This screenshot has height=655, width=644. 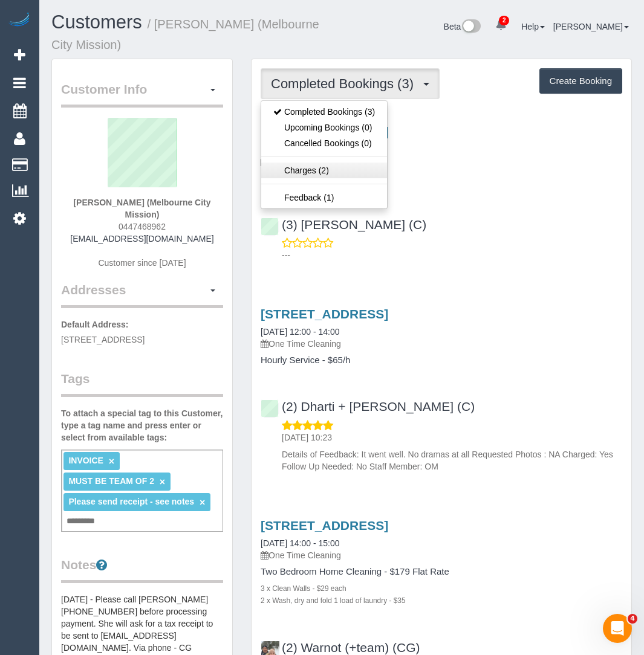 I want to click on a: Upcoming Bookings (0), so click(x=324, y=127).